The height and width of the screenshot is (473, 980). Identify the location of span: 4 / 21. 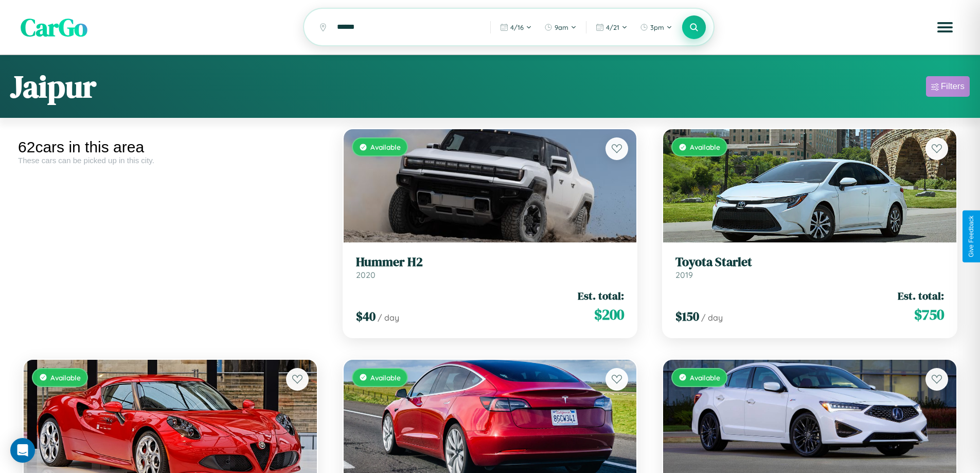
(613, 27).